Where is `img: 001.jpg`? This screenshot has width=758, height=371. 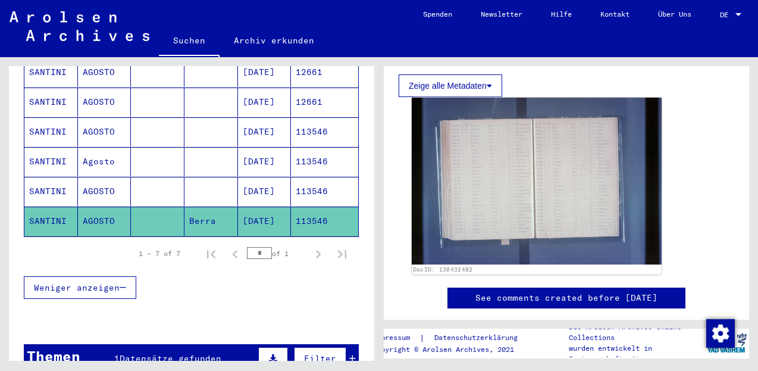 img: 001.jpg is located at coordinates (536, 181).